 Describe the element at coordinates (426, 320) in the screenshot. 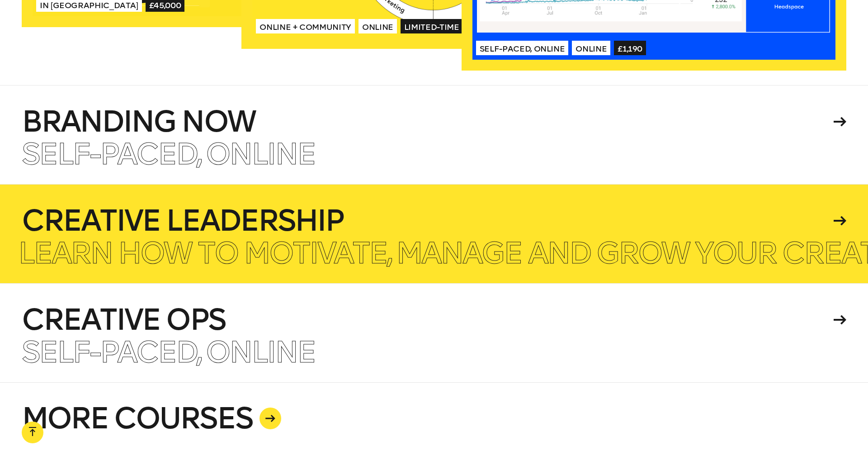

I see `h4: Creative Ops` at that location.